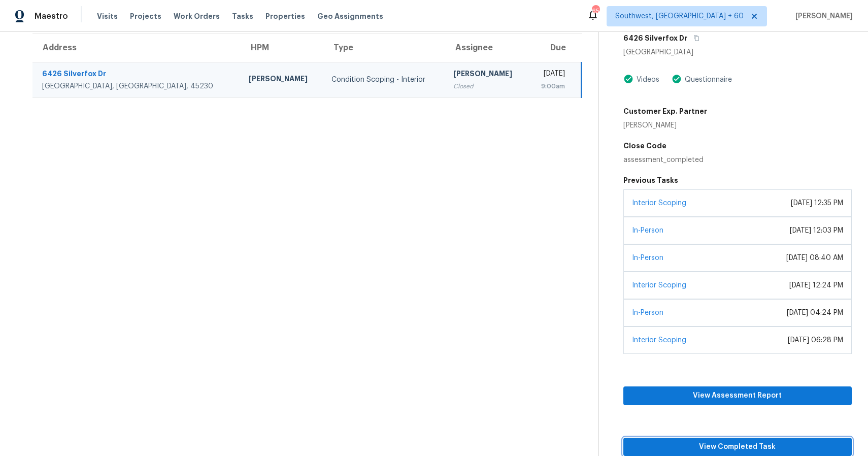 The width and height of the screenshot is (868, 456). I want to click on h5: 6426 Silverfox Dr, so click(655, 38).